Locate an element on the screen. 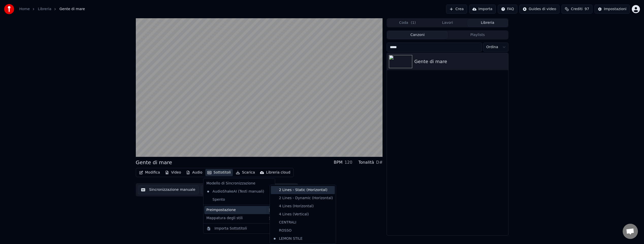 The height and width of the screenshot is (244, 644). span: Ordina is located at coordinates (492, 47).